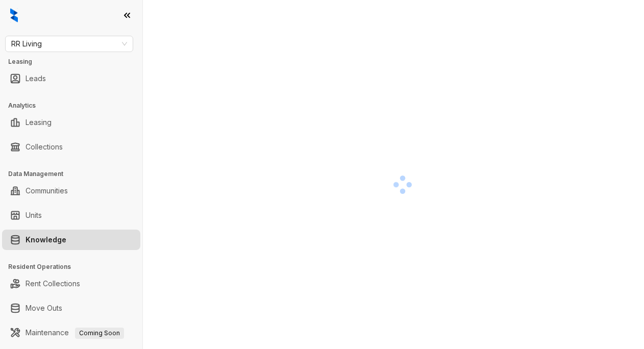 Image resolution: width=644 pixels, height=349 pixels. I want to click on li: Communities, so click(71, 191).